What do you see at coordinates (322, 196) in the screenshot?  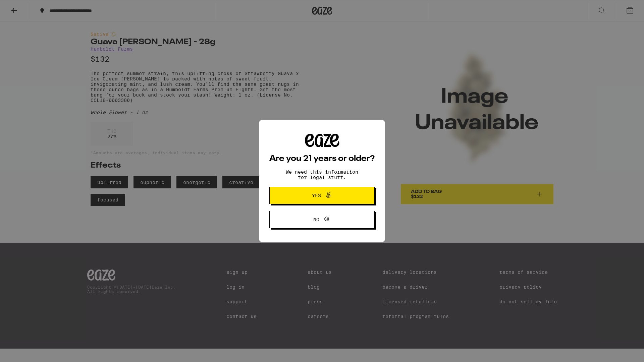 I see `button: Yes` at bounding box center [322, 196].